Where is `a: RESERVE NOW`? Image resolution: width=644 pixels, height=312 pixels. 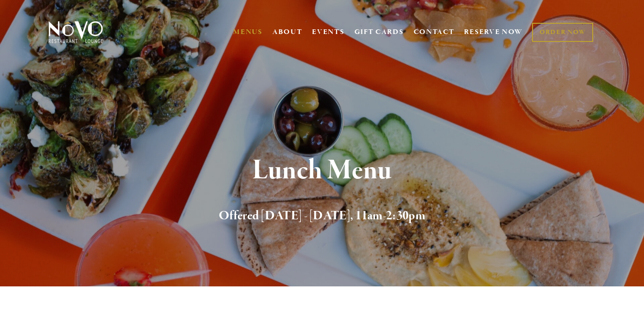
a: RESERVE NOW is located at coordinates (493, 32).